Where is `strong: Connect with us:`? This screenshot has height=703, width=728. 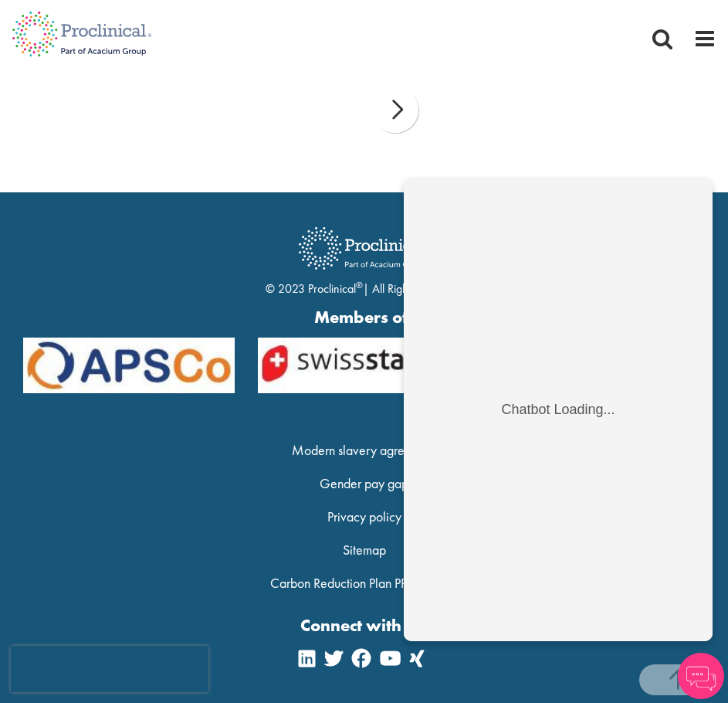
strong: Connect with us: is located at coordinates (364, 626).